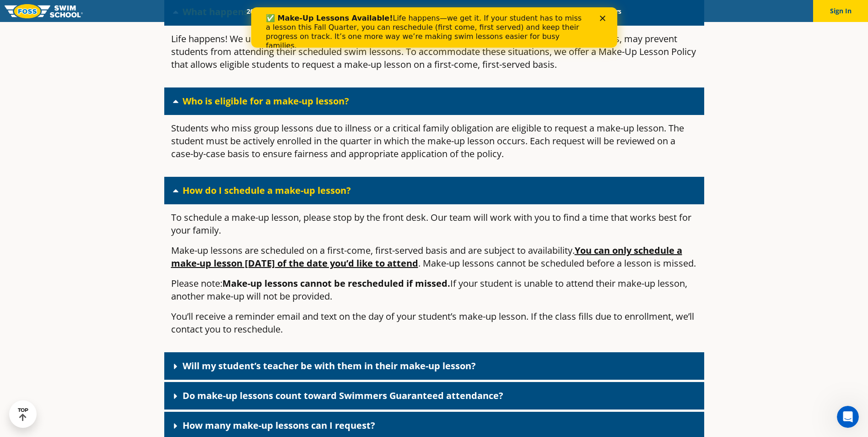 This screenshot has width=868, height=437. What do you see at coordinates (44, 11) in the screenshot?
I see `img: FOSS Swim School Logo` at bounding box center [44, 11].